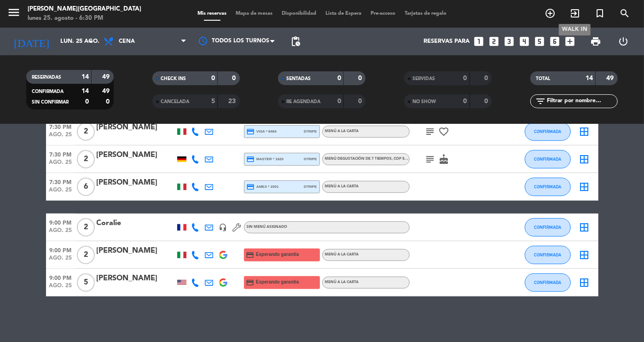 The width and height of the screenshot is (644, 342). Describe the element at coordinates (86, 282) in the screenshot. I see `span: 5` at that location.